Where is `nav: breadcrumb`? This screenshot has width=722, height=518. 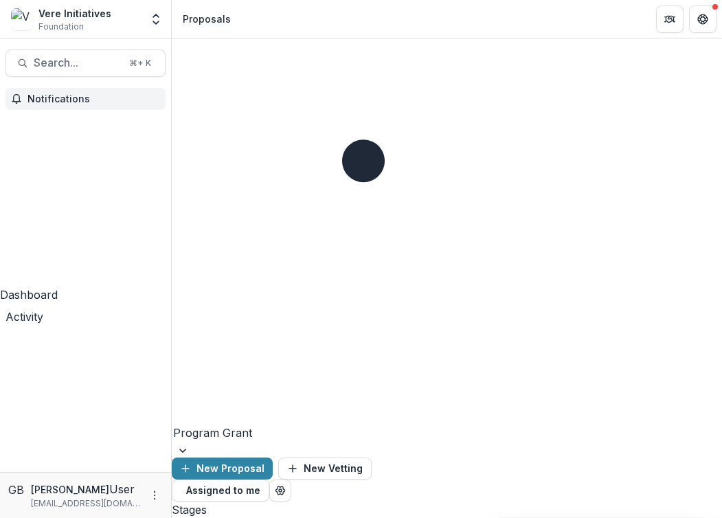 nav: breadcrumb is located at coordinates (207, 19).